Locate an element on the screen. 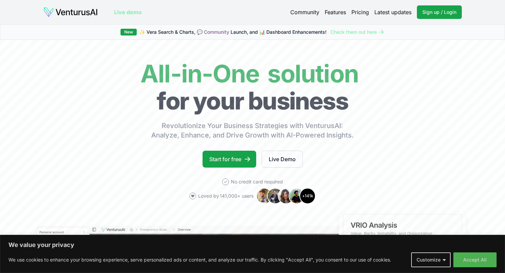  img: Avatar 1 is located at coordinates (264, 196).